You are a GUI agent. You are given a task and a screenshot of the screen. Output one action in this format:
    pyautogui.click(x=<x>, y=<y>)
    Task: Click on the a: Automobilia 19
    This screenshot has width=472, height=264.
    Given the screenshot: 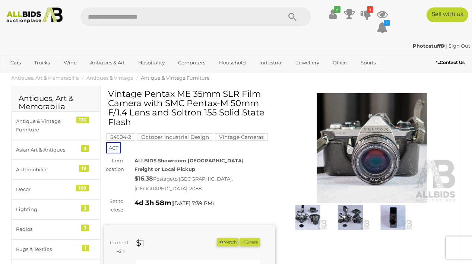 What is the action you would take?
    pyautogui.click(x=55, y=169)
    